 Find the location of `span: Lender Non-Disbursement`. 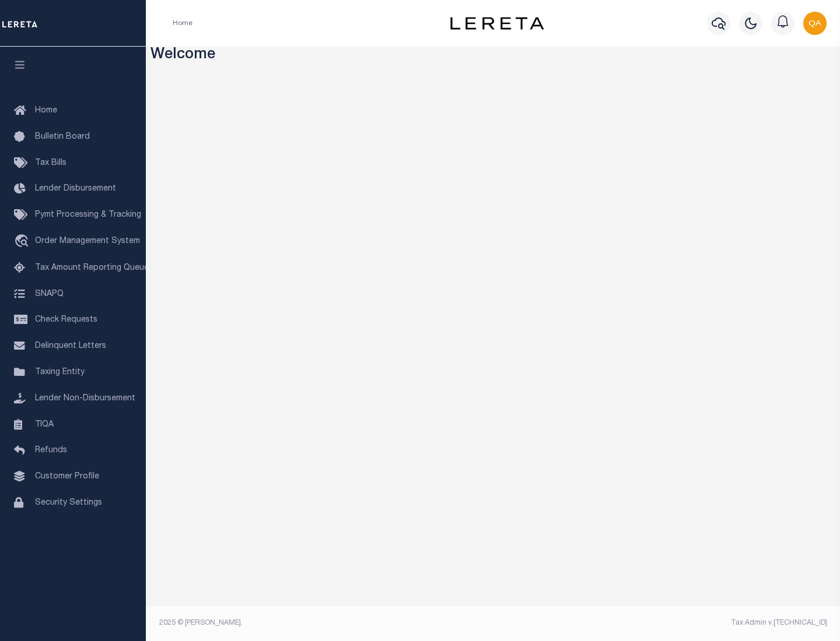

span: Lender Non-Disbursement is located at coordinates (85, 399).